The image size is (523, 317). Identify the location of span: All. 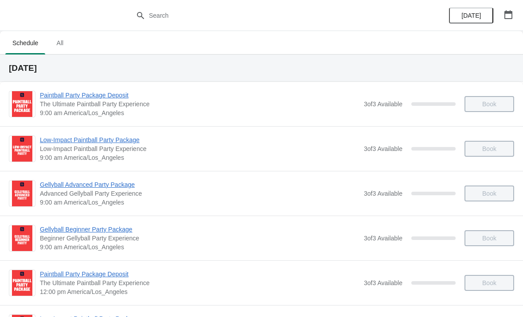
(60, 43).